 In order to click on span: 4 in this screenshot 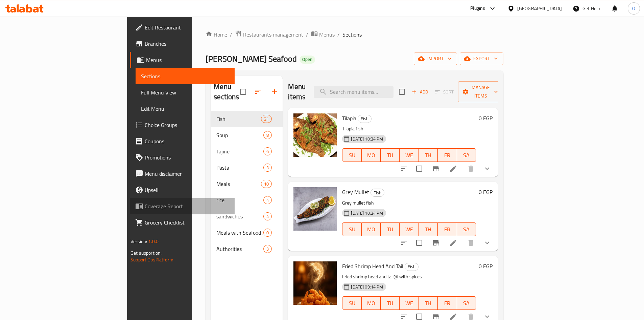, I will do `click(268, 200)`.